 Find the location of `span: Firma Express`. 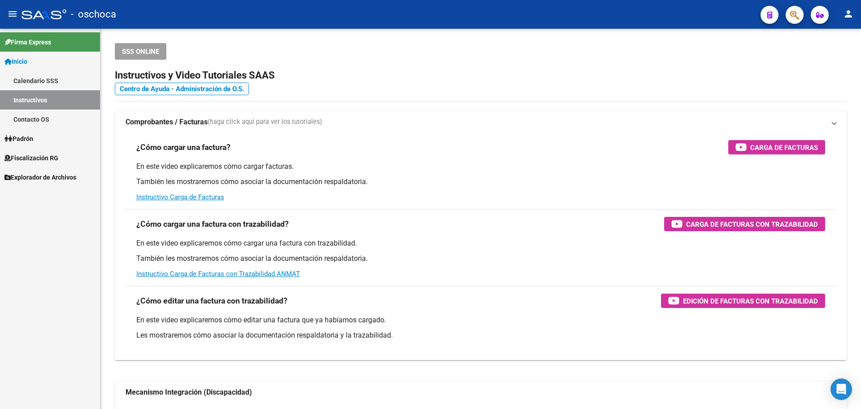

span: Firma Express is located at coordinates (28, 42).